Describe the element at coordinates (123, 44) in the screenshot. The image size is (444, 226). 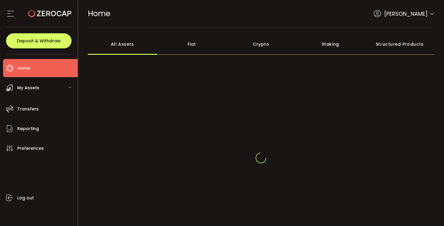
I see `div: All Assets` at that location.